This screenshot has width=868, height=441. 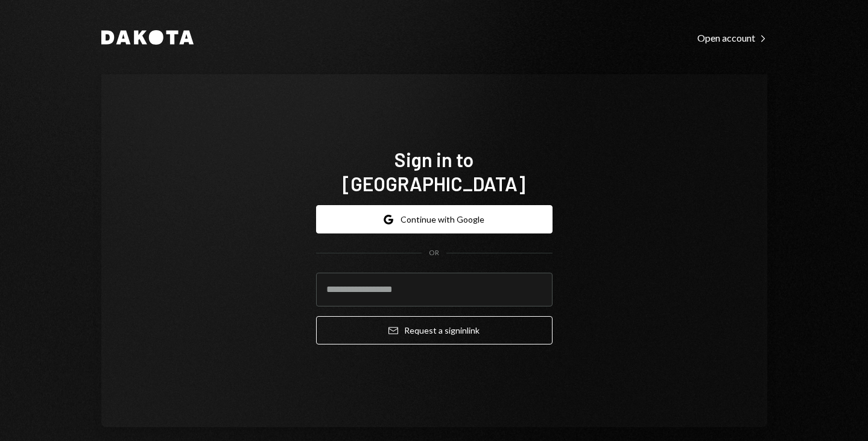 What do you see at coordinates (732, 38) in the screenshot?
I see `a: Open account` at bounding box center [732, 38].